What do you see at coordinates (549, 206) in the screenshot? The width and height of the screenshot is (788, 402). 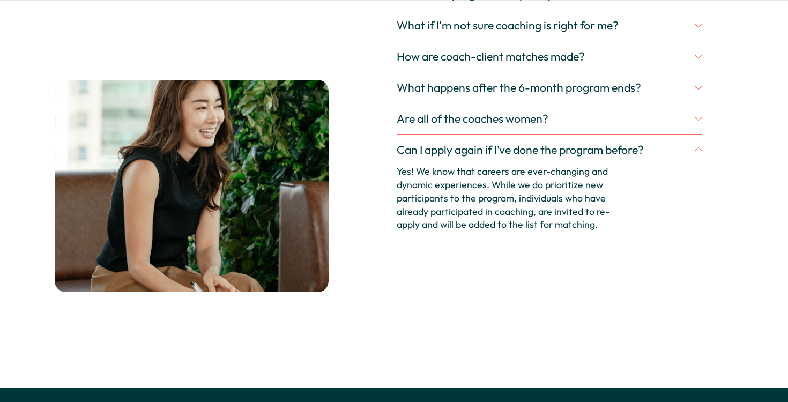 I see `div: Can I apply again if I’ve done the program before?` at bounding box center [549, 206].